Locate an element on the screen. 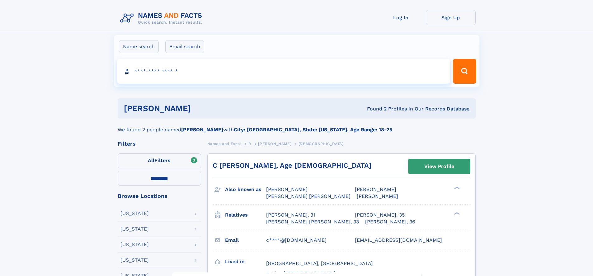 The width and height of the screenshot is (593, 276). div: View Profile is located at coordinates (439, 166).